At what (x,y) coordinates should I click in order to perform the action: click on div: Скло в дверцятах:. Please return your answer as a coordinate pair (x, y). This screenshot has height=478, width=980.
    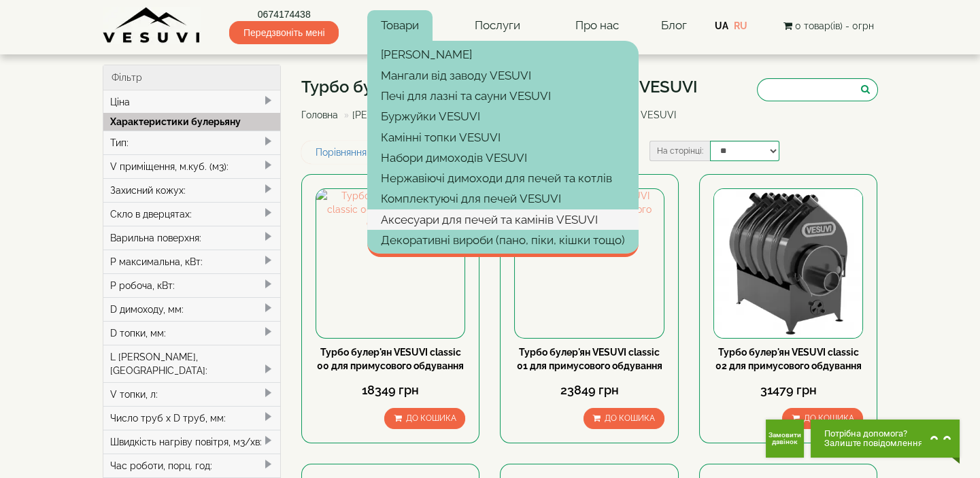
    Looking at the image, I should click on (192, 214).